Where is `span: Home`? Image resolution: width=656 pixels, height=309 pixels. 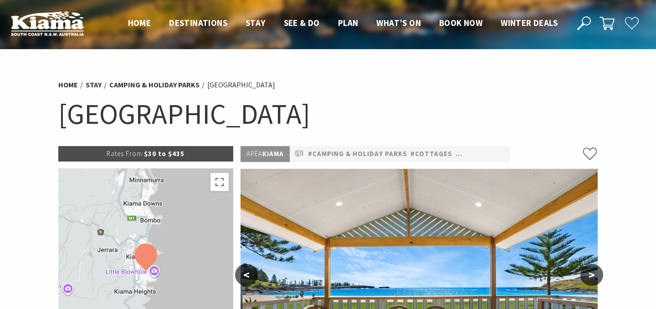
span: Home is located at coordinates (139, 23).